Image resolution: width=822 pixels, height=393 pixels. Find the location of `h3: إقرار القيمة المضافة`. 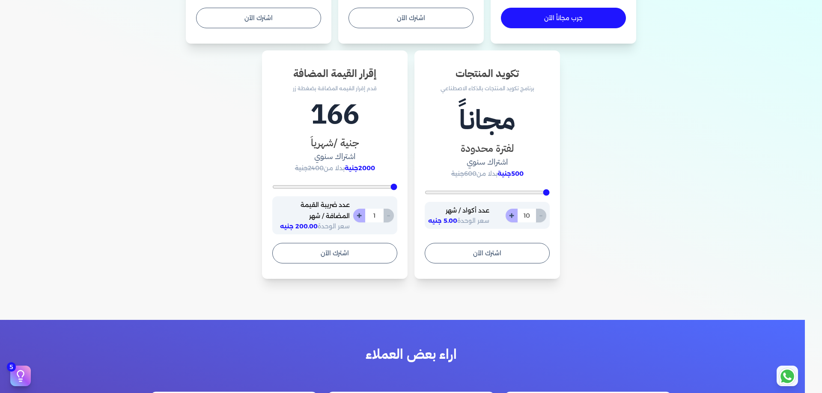

h3: إقرار القيمة المضافة is located at coordinates (335, 74).